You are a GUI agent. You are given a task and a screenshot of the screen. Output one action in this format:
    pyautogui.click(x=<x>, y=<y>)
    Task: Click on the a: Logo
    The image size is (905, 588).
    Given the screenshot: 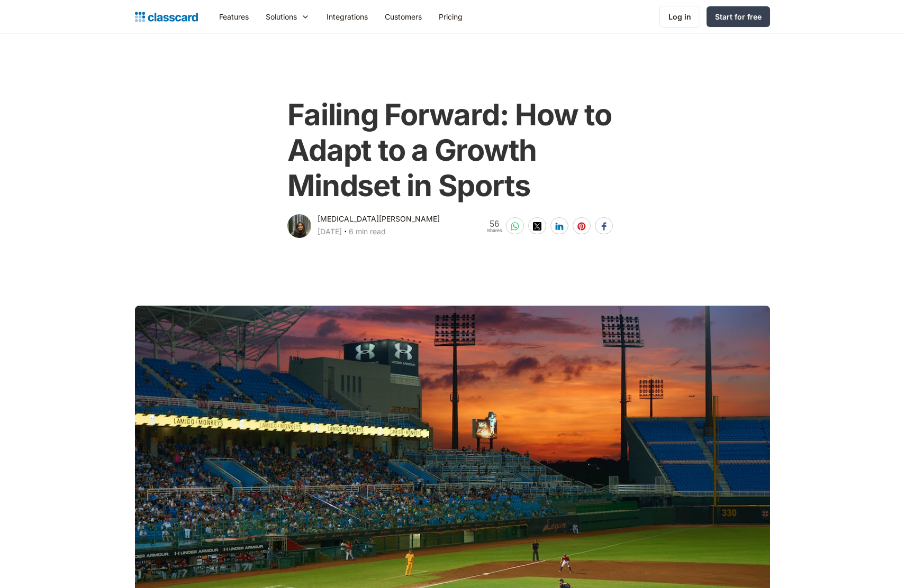 What is the action you would take?
    pyautogui.click(x=166, y=17)
    